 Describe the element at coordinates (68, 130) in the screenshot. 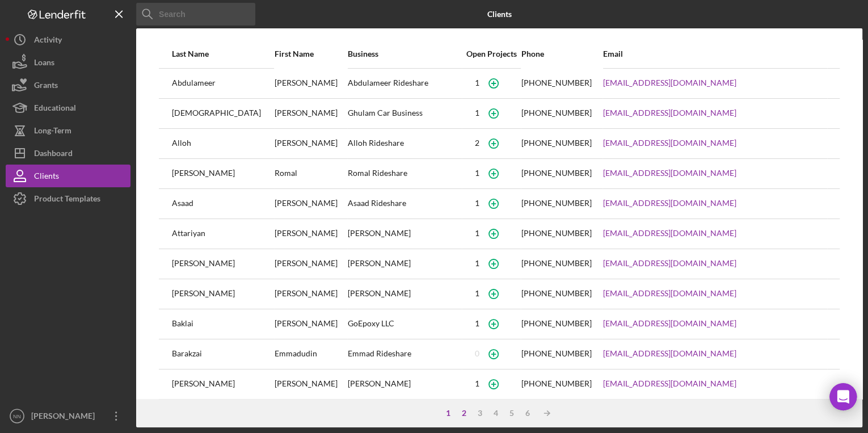

I see `a: Long-Term` at that location.